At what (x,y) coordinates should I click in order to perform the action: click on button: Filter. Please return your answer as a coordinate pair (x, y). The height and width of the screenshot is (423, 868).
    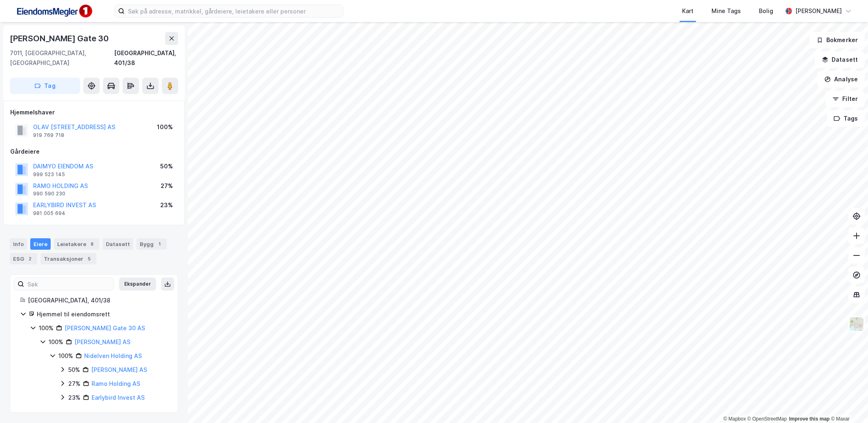
    Looking at the image, I should click on (845, 99).